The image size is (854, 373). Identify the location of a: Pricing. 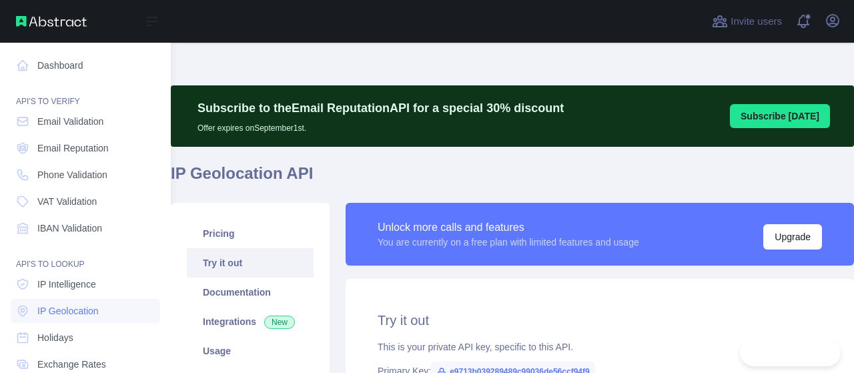
(250, 233).